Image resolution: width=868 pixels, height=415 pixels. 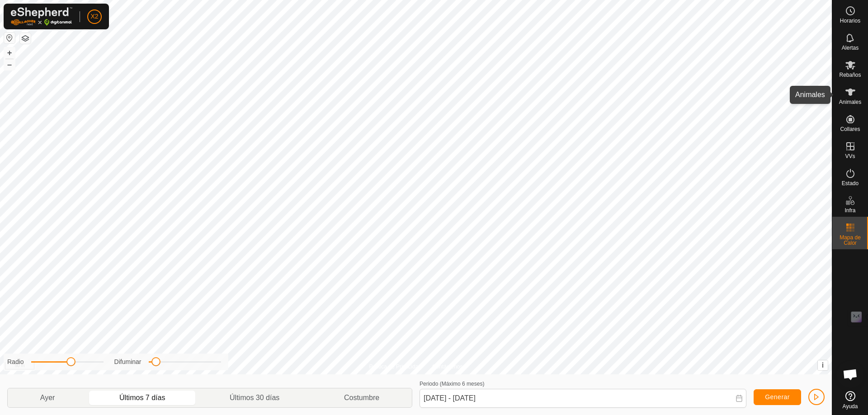 I want to click on button: Generar, so click(x=777, y=397).